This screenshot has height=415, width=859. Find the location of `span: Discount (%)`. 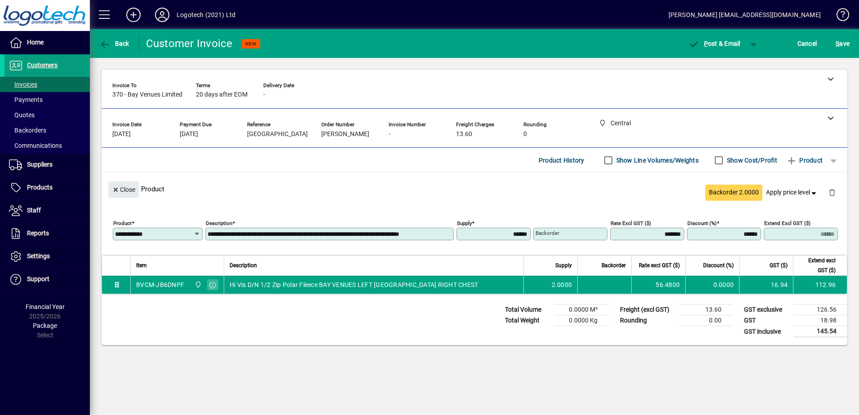

span: Discount (%) is located at coordinates (719, 266).